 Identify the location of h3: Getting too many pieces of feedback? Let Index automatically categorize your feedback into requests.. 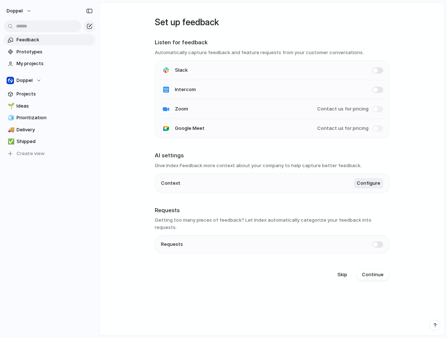
(272, 224).